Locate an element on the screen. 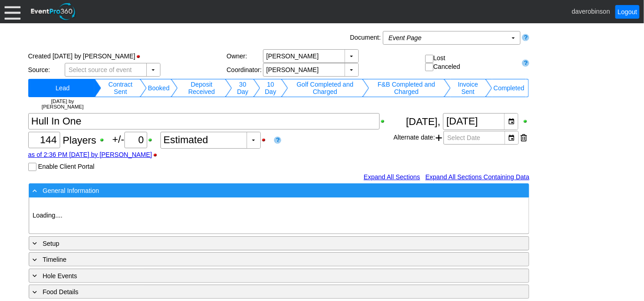  a: Expand All Sections is located at coordinates (392, 177).